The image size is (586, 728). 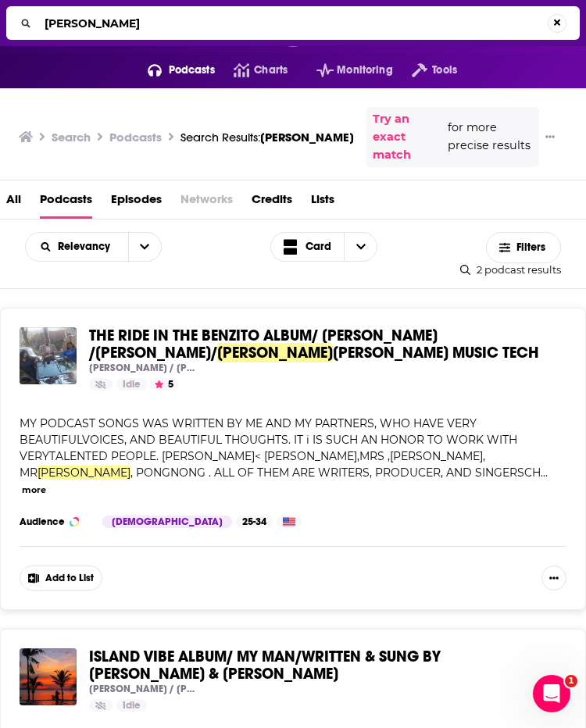 I want to click on span: All, so click(x=13, y=202).